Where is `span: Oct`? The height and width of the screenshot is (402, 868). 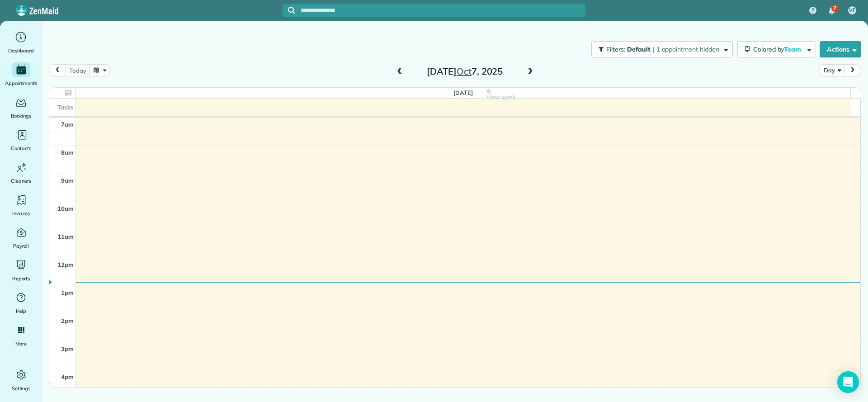 span: Oct is located at coordinates (464, 71).